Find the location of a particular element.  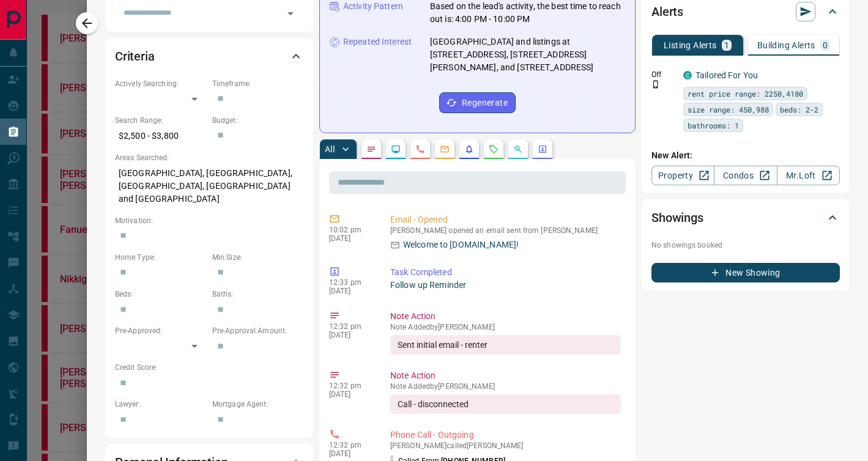

p: New Alert: is located at coordinates (746, 156).